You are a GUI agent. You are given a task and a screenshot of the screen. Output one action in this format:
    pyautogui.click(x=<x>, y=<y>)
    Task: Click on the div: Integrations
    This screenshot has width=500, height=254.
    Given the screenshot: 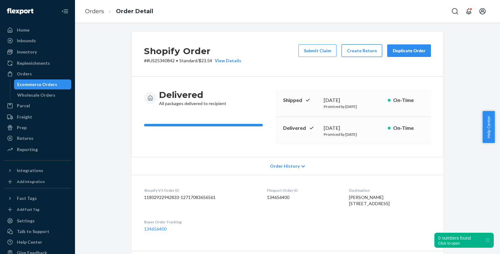 What is the action you would take?
    pyautogui.click(x=30, y=170)
    